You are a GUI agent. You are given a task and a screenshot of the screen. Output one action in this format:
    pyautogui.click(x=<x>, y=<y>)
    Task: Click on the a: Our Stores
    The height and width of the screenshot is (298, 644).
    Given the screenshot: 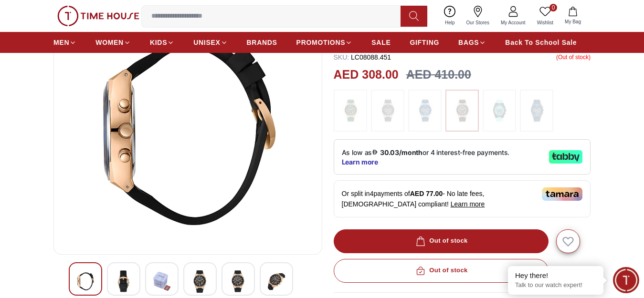 What is the action you would take?
    pyautogui.click(x=478, y=16)
    